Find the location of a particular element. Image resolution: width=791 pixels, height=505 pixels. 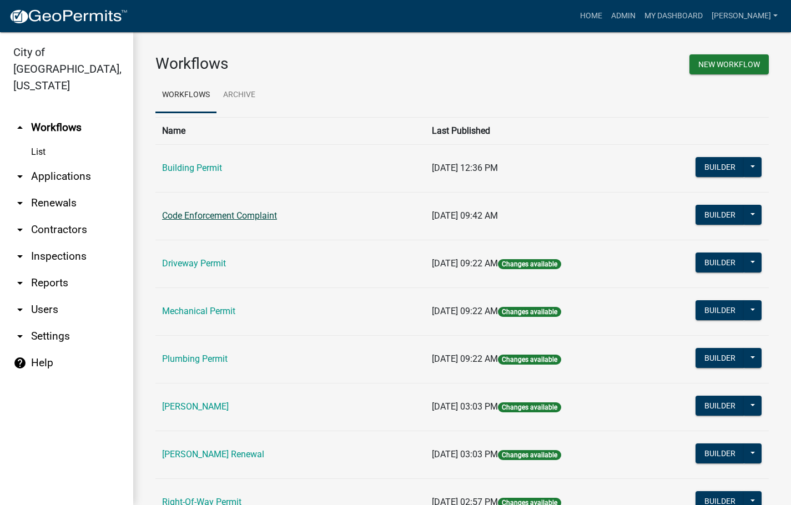

a: Code Enforcement Complaint is located at coordinates (219, 215).